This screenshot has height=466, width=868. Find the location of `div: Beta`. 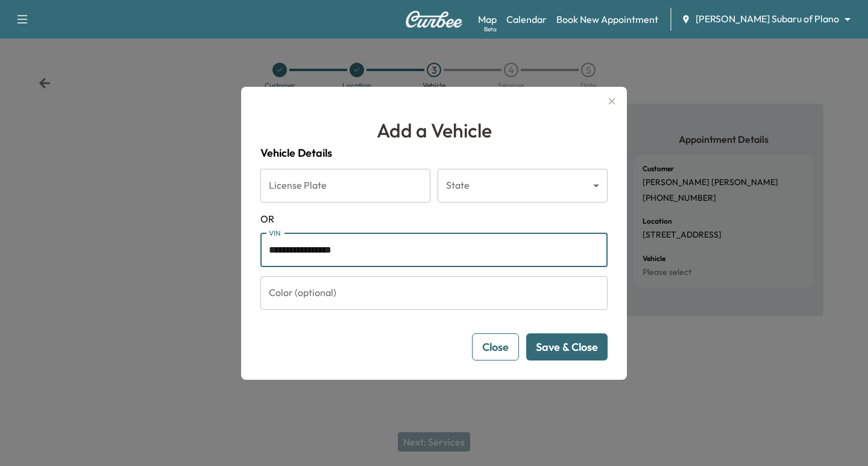

div: Beta is located at coordinates (490, 29).